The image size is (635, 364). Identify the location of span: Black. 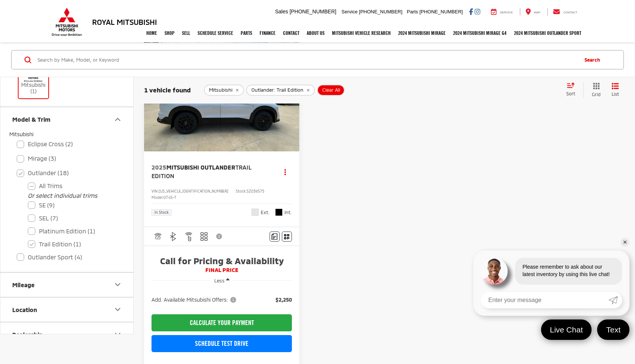
(279, 212).